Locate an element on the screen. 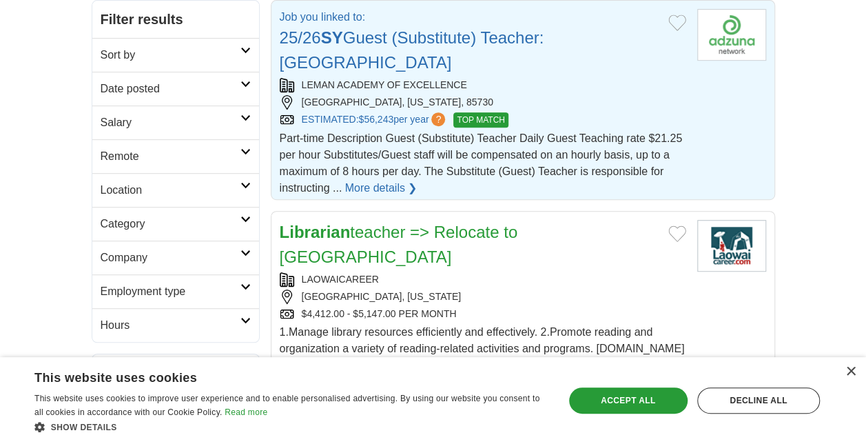  span: TOP MATCH is located at coordinates (480, 120).